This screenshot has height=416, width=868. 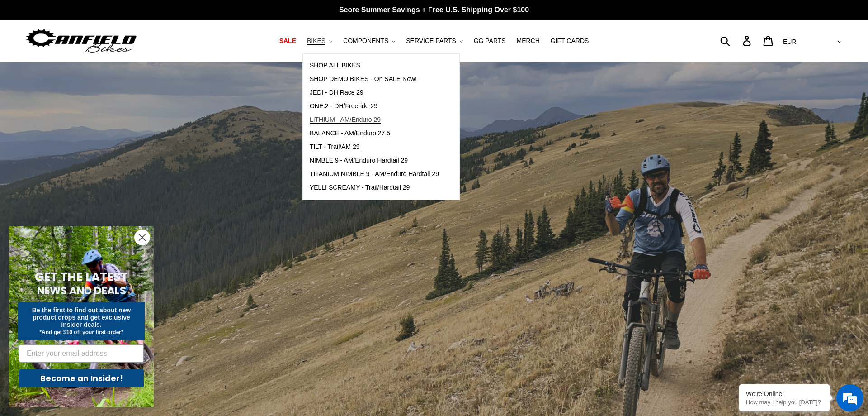 I want to click on span: JEDI - DH Race 29, so click(x=336, y=92).